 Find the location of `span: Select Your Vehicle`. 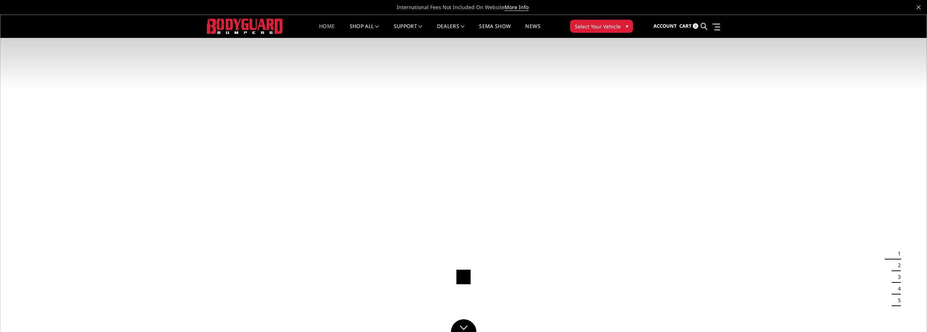

span: Select Your Vehicle is located at coordinates (598, 26).